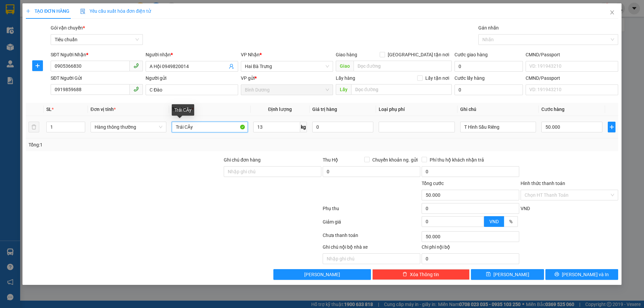  What do you see at coordinates (613, 13) in the screenshot?
I see `span: close` at bounding box center [613, 13].